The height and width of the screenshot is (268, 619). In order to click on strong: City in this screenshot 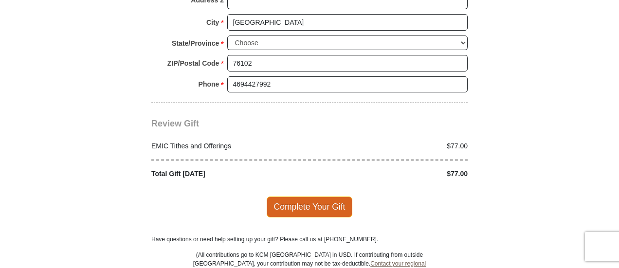, I will do `click(213, 22)`.